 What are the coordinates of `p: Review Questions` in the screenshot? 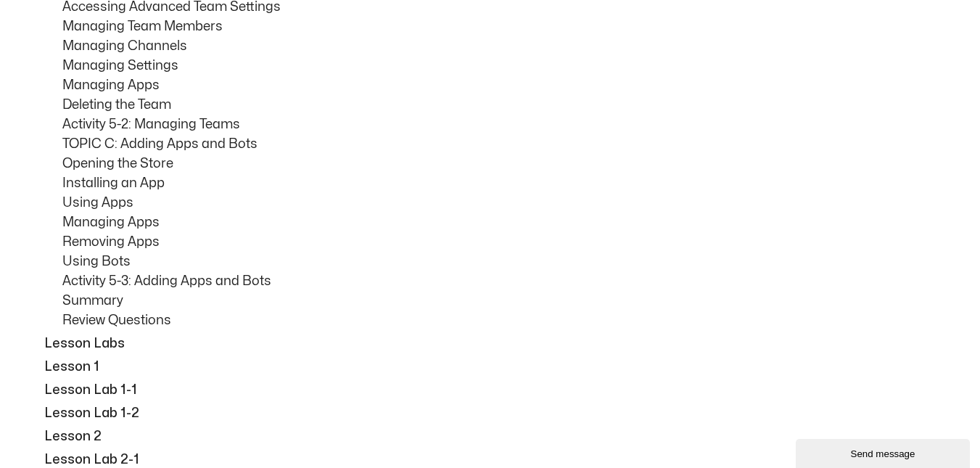 It's located at (501, 320).